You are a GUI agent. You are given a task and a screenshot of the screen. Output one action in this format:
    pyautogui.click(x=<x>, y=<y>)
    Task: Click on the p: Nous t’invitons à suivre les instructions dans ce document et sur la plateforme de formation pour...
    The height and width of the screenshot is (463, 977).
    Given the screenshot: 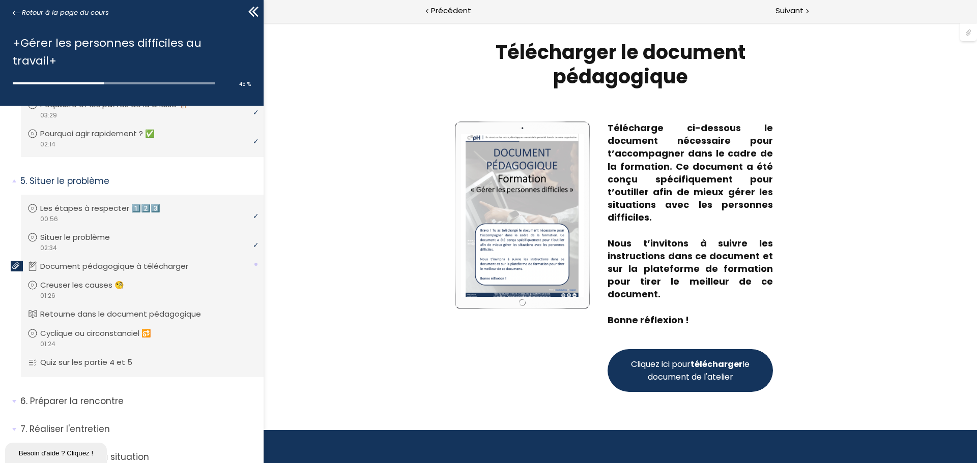 What is the action you would take?
    pyautogui.click(x=426, y=247)
    